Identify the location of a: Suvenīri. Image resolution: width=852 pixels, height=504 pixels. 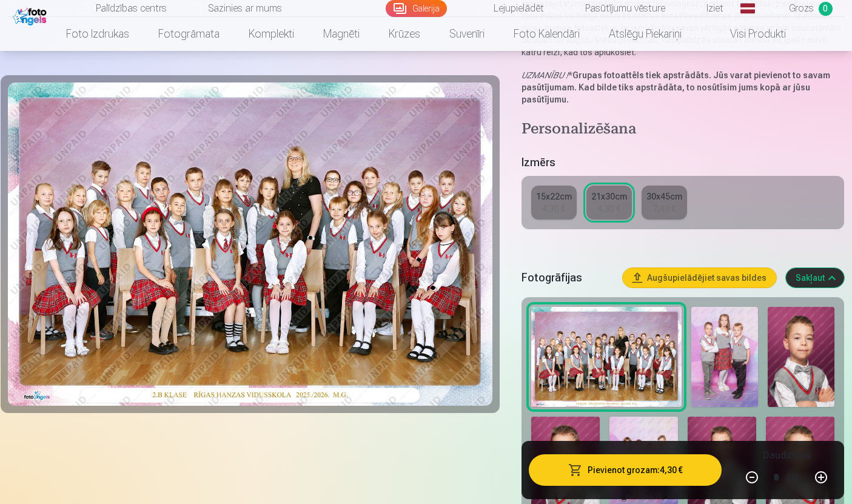
(467, 34).